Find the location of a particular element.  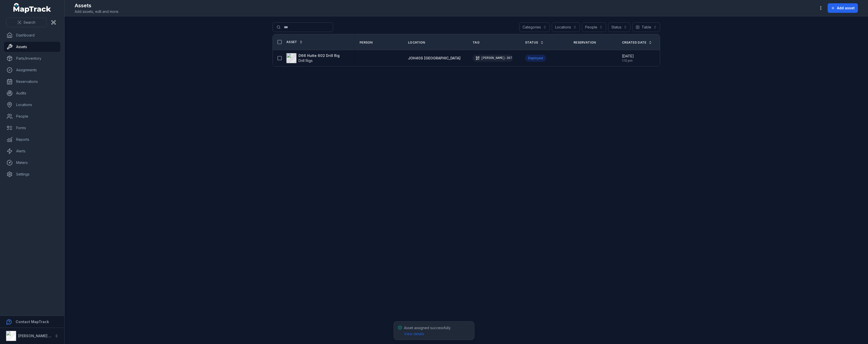

span: Location is located at coordinates (416, 42).